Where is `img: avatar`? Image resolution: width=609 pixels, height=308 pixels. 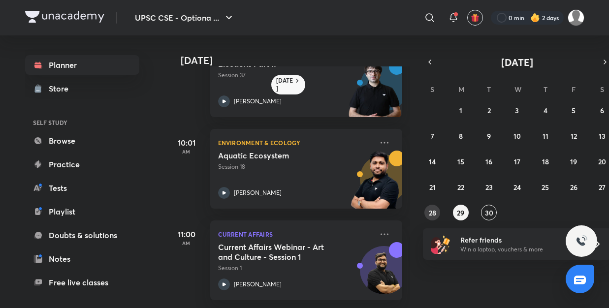
img: avatar is located at coordinates (475, 18).